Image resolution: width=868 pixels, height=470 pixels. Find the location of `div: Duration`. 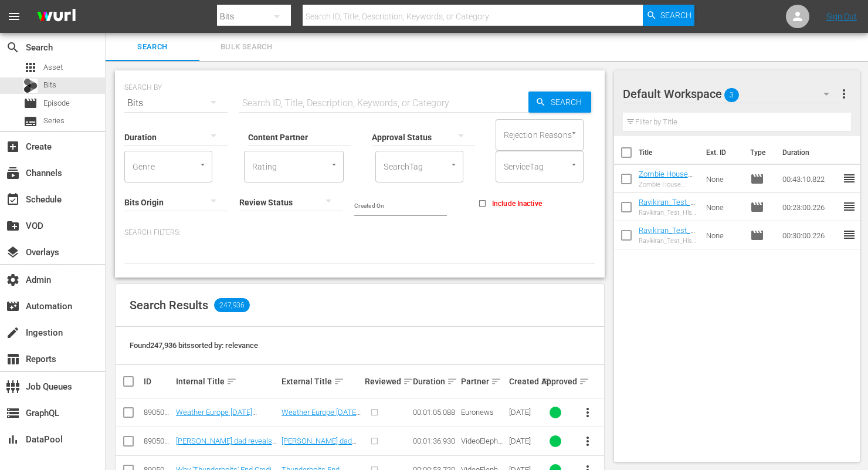

div: Duration is located at coordinates (436, 381).